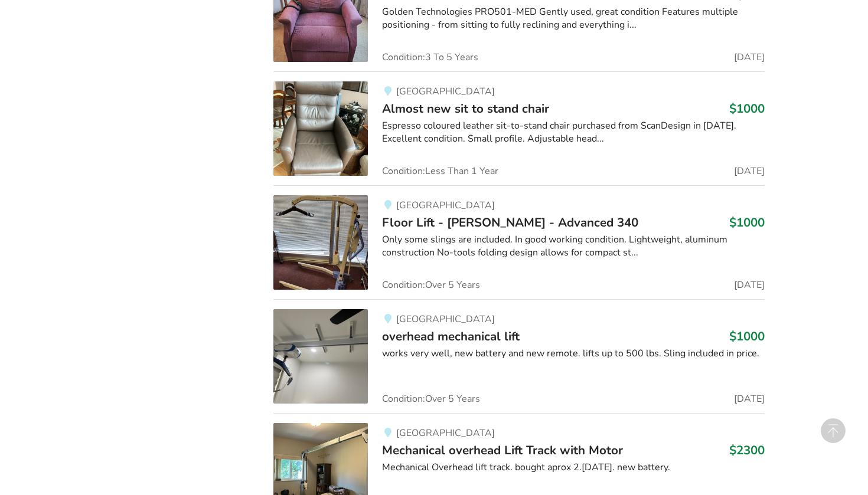  I want to click on div: Only some slings are included. In good working condition. Lightweight, aluminum construction No-t..., so click(573, 247).